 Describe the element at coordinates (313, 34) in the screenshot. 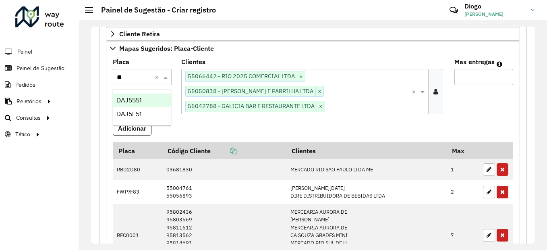

I see `a: Cliente Retira` at that location.